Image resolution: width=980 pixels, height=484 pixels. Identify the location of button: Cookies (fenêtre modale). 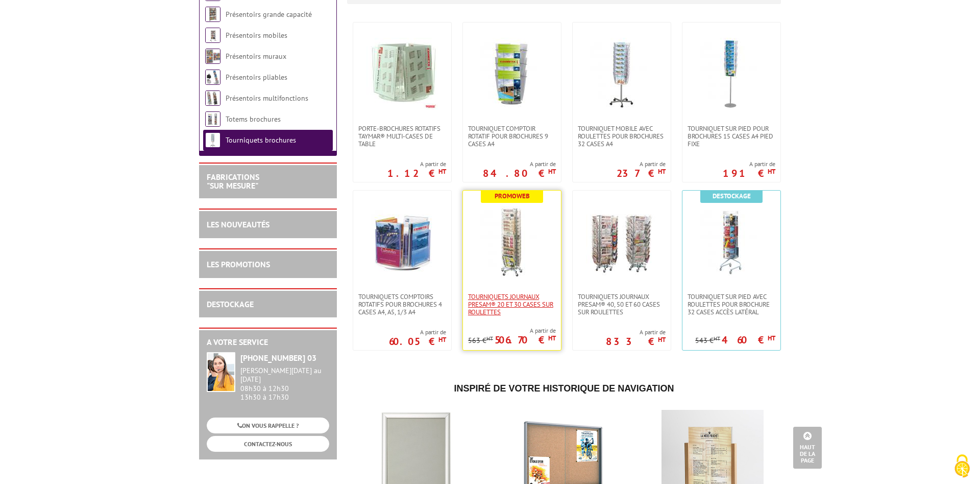
(962, 466).